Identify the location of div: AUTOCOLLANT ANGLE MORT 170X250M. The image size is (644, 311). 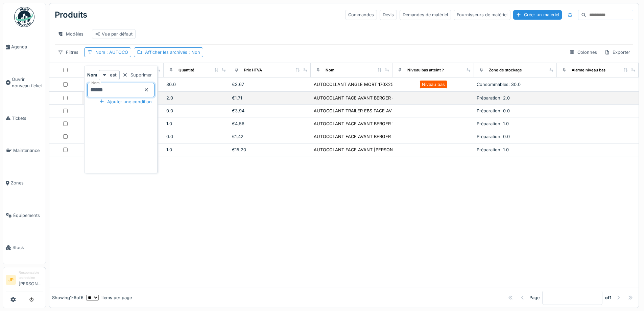
(357, 84).